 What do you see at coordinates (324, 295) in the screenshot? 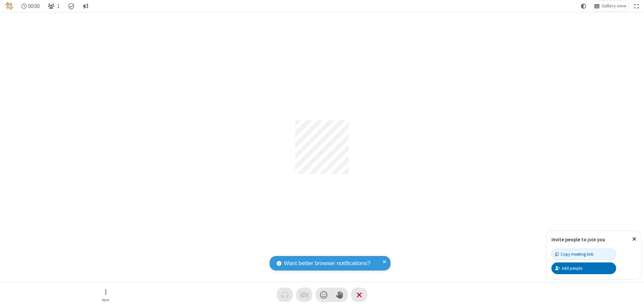
I see `button: Send a reaction` at bounding box center [324, 295].